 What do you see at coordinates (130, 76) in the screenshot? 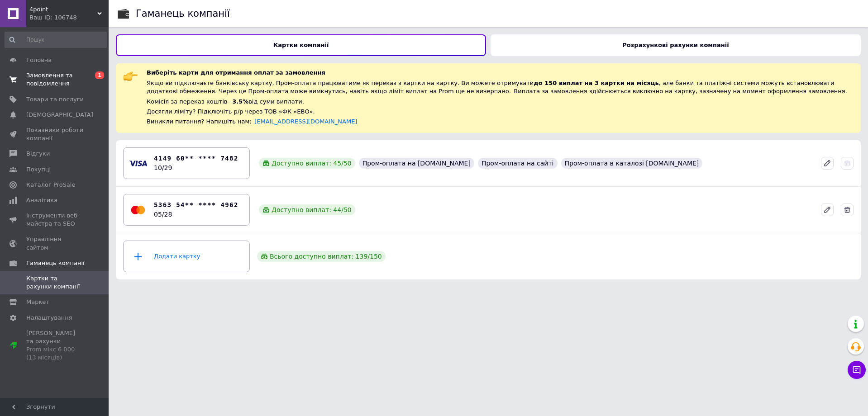
I see `img: :point_right:` at bounding box center [130, 76].